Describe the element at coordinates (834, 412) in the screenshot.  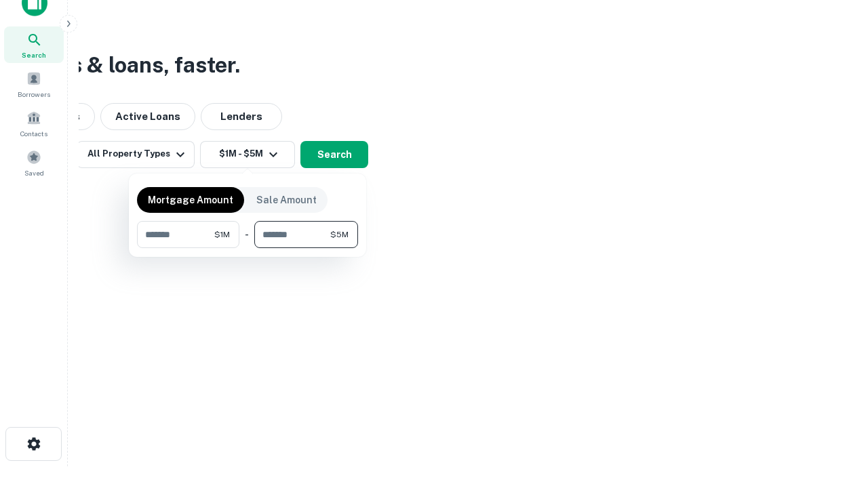
I see `div: Chat Widget` at that location.